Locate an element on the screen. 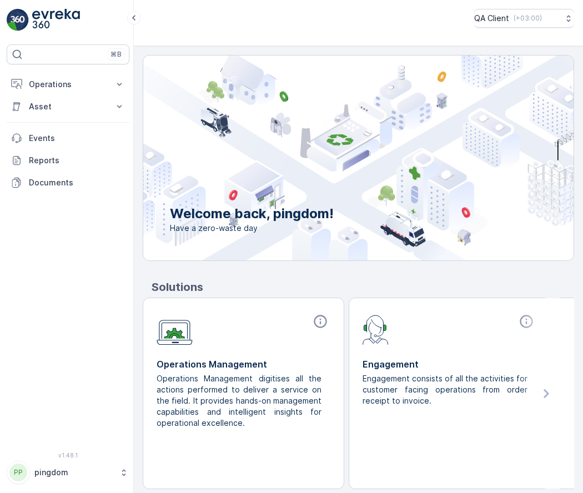 This screenshot has height=493, width=583. button: Asset is located at coordinates (68, 107).